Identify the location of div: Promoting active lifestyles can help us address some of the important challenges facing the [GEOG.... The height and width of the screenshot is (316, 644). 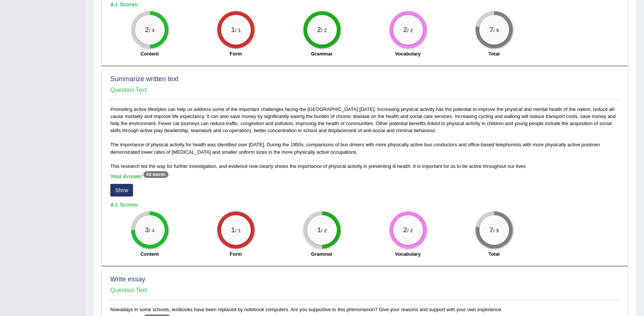
(365, 183).